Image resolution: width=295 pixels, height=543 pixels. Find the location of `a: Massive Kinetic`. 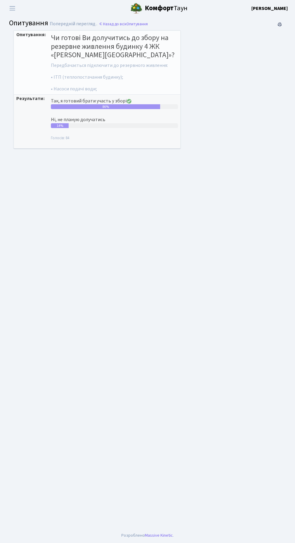

a: Massive Kinetic is located at coordinates (159, 535).